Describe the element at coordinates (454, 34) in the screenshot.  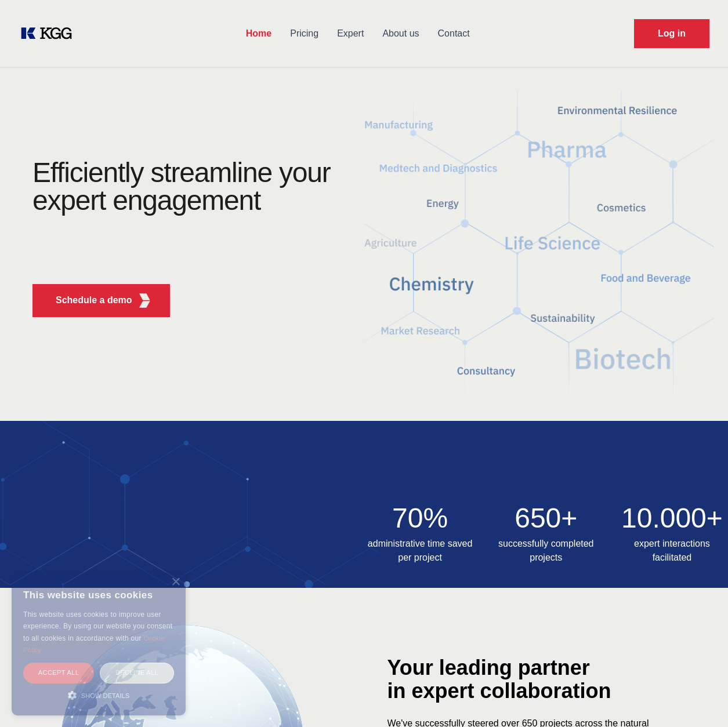
I see `a: Contact` at that location.